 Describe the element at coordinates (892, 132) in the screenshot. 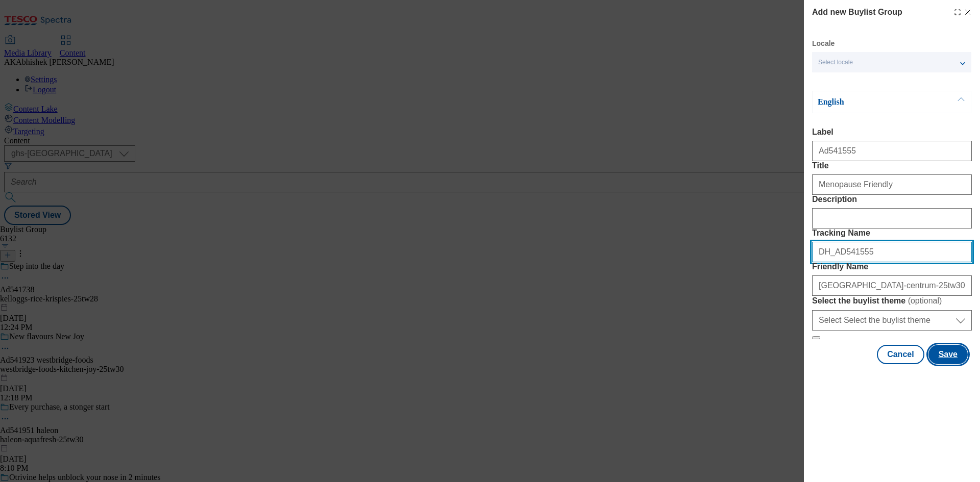

I see `label: Label` at that location.